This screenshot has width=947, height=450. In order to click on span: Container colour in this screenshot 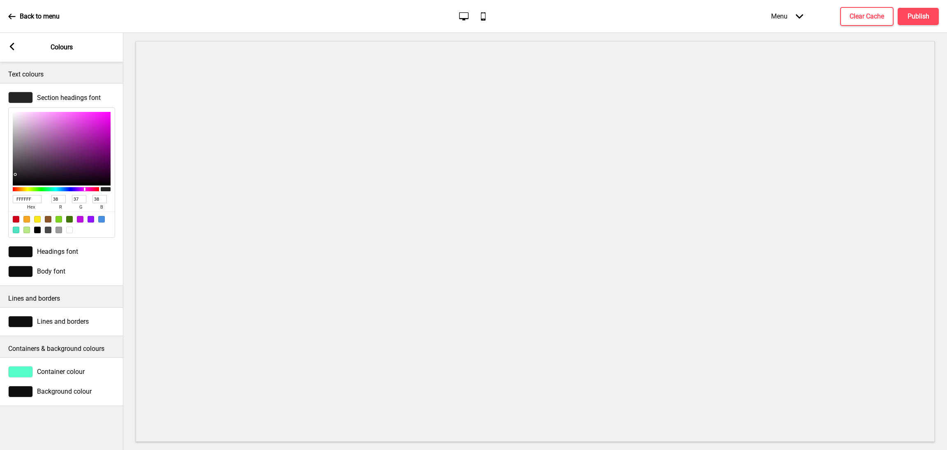, I will do `click(61, 371)`.